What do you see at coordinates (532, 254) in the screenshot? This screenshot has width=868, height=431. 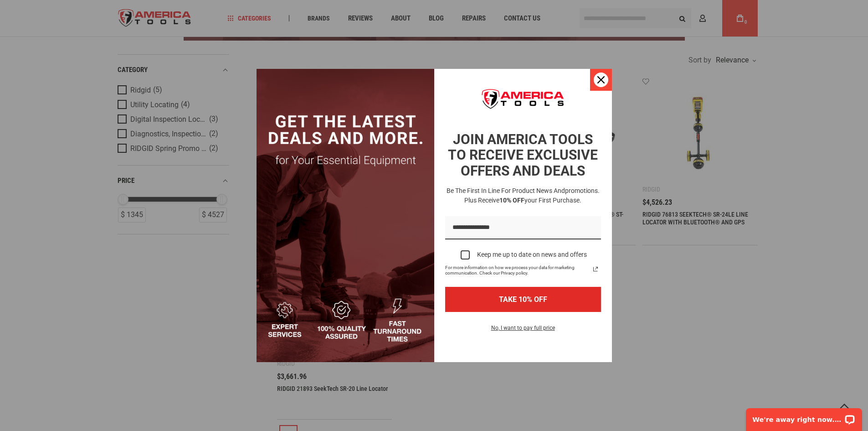 I see `div: Keep me up to date on news and offers` at bounding box center [532, 254].